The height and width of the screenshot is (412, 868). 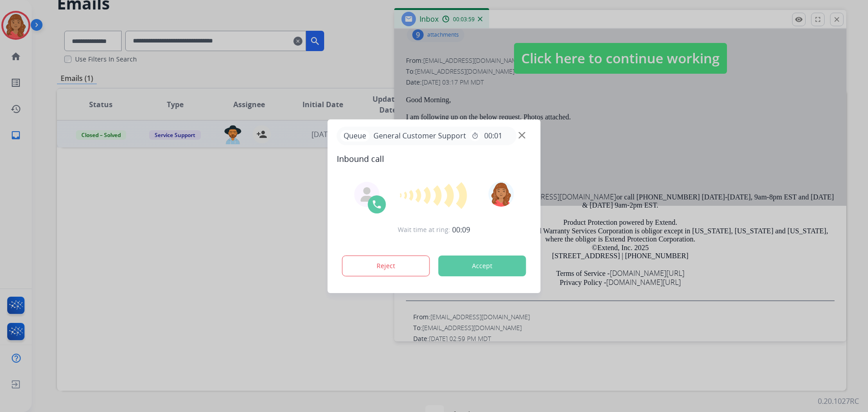 I want to click on mat-icon: timer, so click(x=475, y=136).